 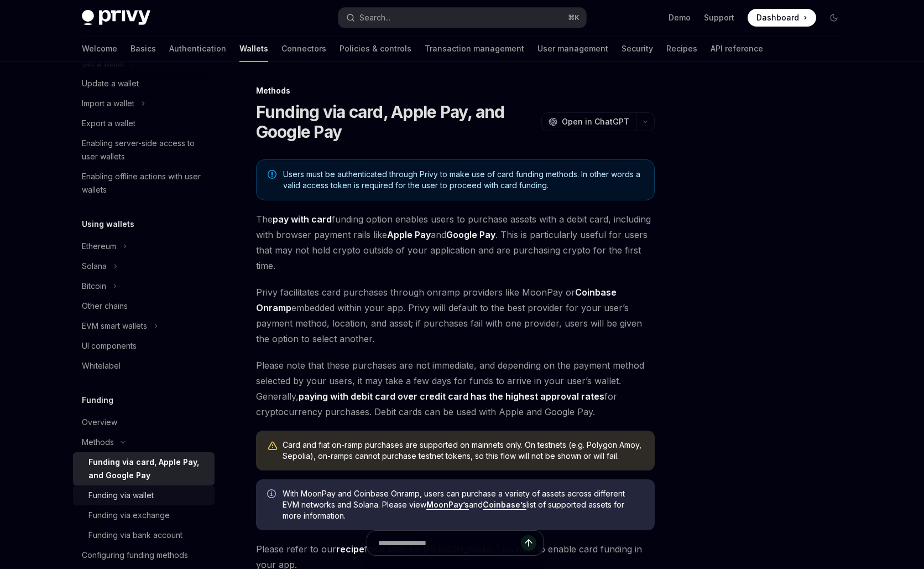 What do you see at coordinates (451, 396) in the screenshot?
I see `strong: paying with debit card over credit card has the highest approval rates` at bounding box center [451, 396].